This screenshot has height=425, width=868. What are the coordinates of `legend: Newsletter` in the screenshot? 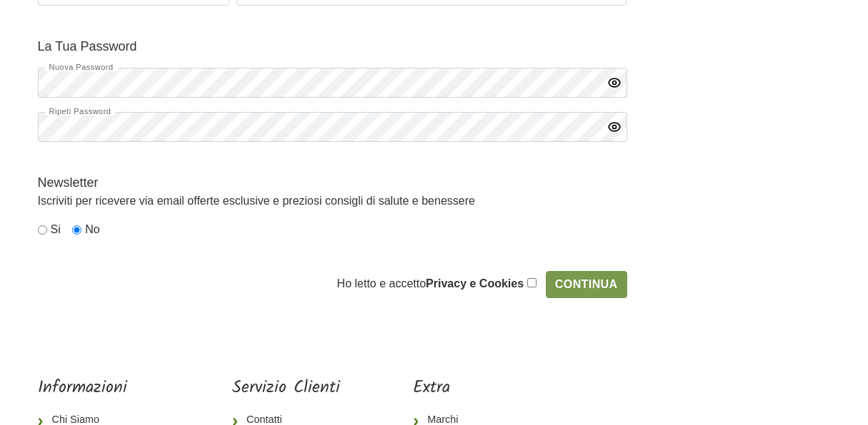 It's located at (332, 182).